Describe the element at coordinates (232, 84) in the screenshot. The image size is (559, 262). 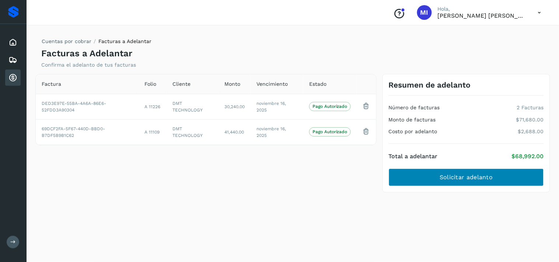
I see `span: Monto` at that location.